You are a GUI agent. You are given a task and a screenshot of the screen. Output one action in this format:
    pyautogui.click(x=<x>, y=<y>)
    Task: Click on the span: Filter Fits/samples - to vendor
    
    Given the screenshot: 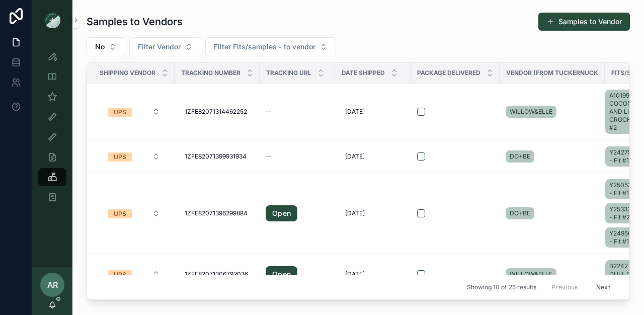 What is the action you would take?
    pyautogui.click(x=264, y=47)
    